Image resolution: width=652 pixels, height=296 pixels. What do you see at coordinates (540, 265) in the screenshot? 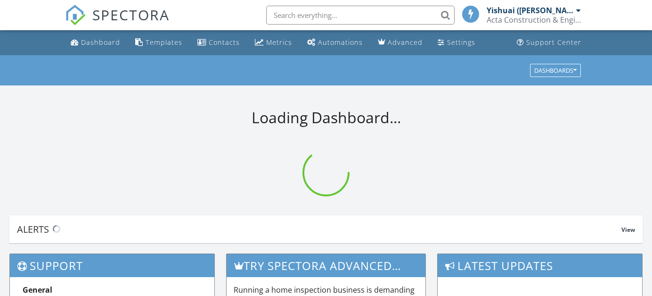
I see `h3: Latest Updates` at bounding box center [540, 265].